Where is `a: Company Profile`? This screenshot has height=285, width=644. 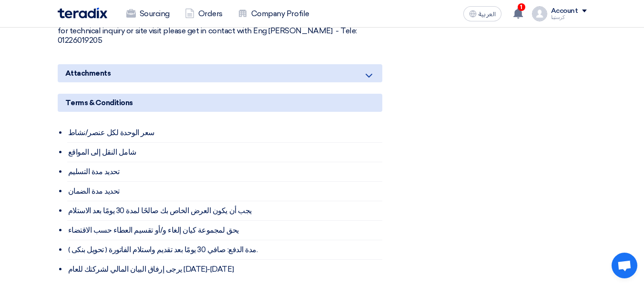
a: Company Profile is located at coordinates (274, 14).